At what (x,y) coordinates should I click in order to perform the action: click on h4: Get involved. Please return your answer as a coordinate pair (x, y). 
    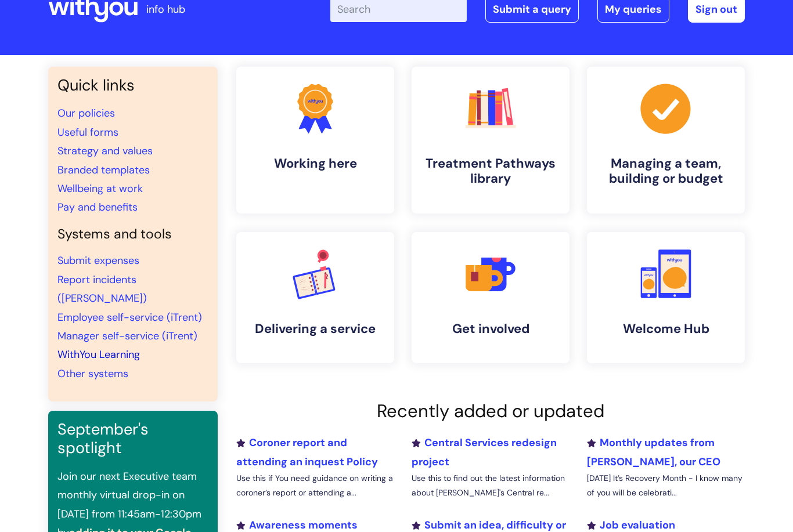
    Looking at the image, I should click on (491, 329).